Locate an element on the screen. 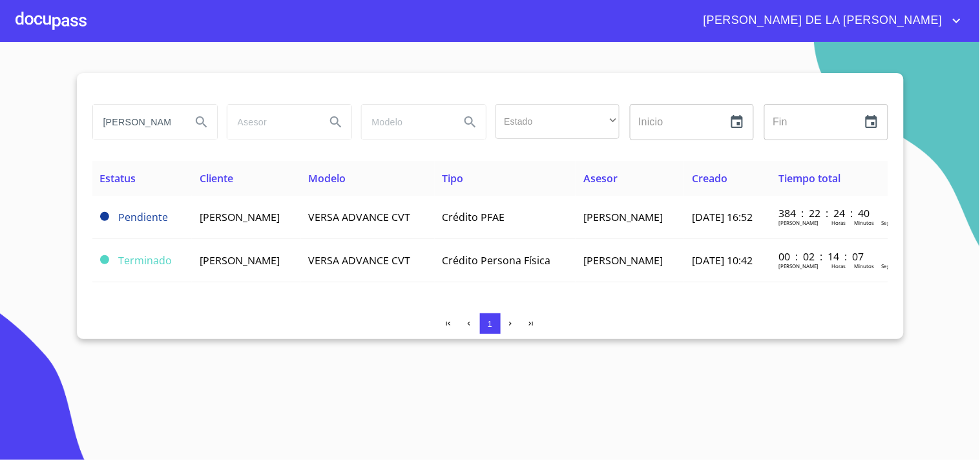 The height and width of the screenshot is (460, 980). span: Crédito Persona Física is located at coordinates (497, 261).